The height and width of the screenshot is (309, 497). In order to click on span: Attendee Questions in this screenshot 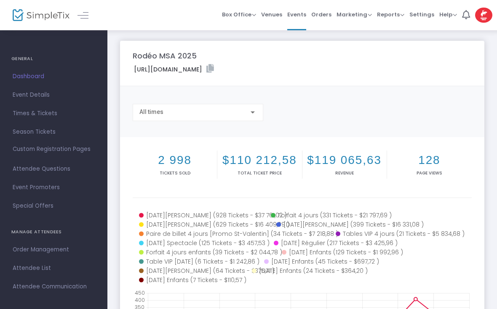, I will do `click(53, 169)`.